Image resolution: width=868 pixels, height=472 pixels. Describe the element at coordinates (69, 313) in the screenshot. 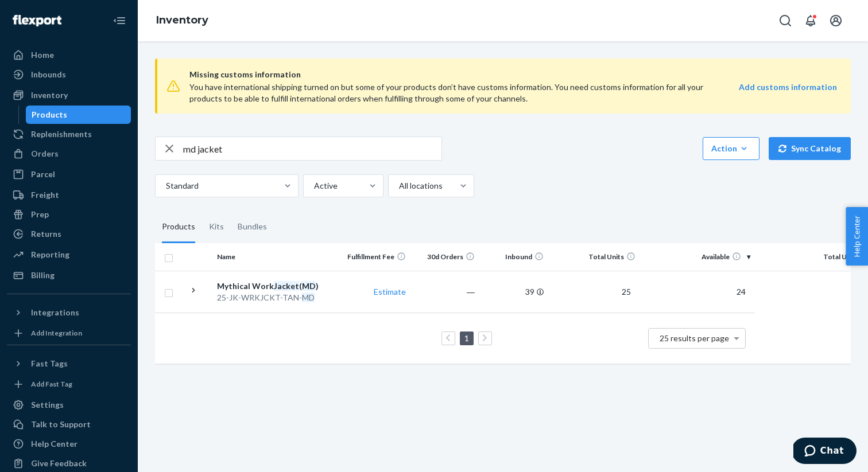

I see `button: Integrations` at that location.